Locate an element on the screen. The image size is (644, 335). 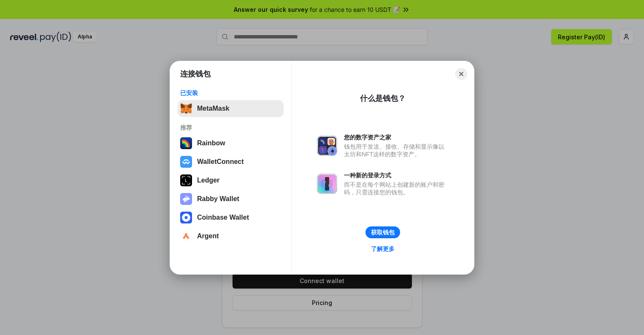
div: 推荐 is located at coordinates (231, 128).